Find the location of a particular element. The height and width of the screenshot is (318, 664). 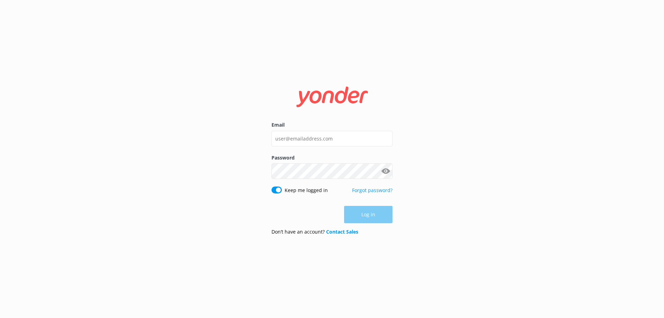

p: Don’t have an account? is located at coordinates (315, 232).